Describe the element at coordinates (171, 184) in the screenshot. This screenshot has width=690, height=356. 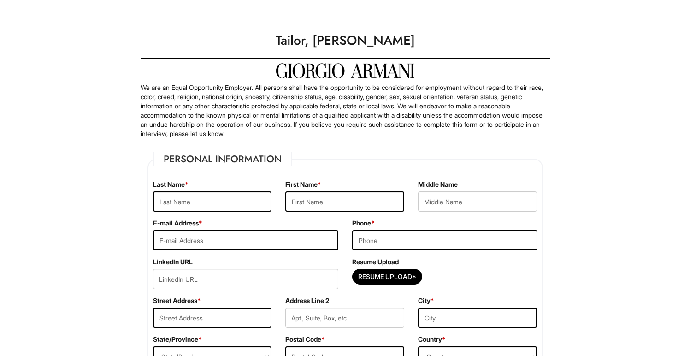
I see `label: Last Name` at that location.